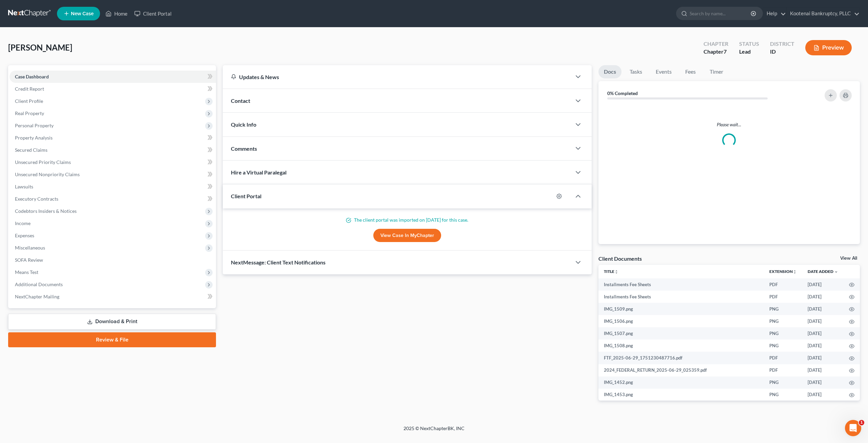 The image size is (868, 443). Describe the element at coordinates (828, 48) in the screenshot. I see `button: Preview` at that location.